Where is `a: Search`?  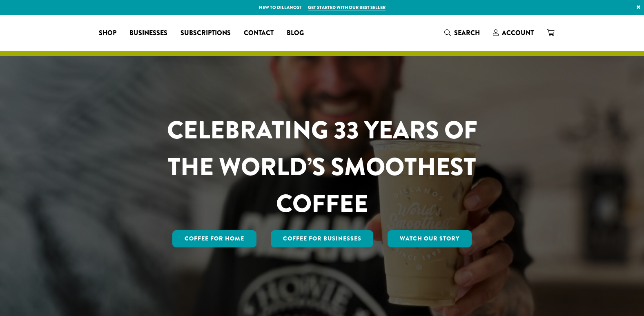
a: Search is located at coordinates (462, 33).